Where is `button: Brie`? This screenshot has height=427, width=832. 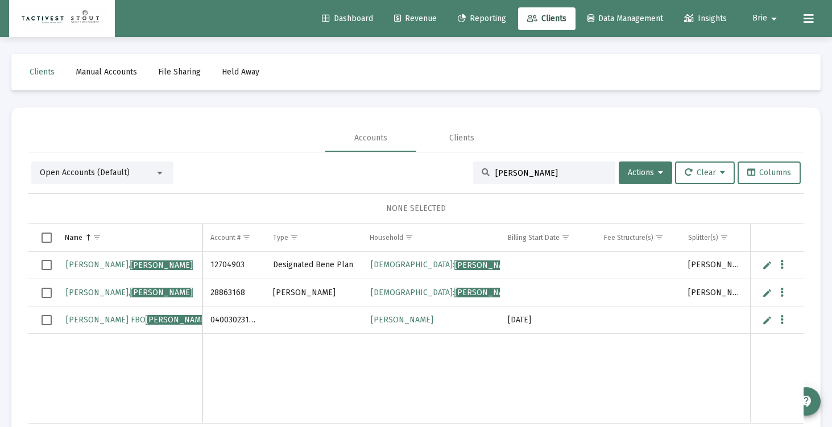 button: Brie is located at coordinates (767, 18).